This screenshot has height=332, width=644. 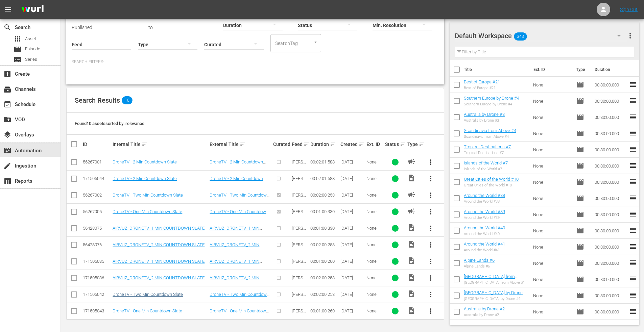 I want to click on div: External Title, so click(x=241, y=144).